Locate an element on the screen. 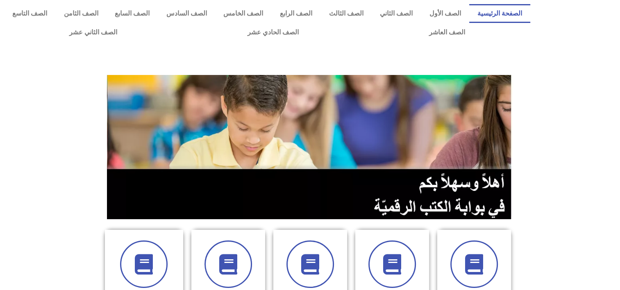 The image size is (620, 290). a: الصف العاشر is located at coordinates (447, 32).